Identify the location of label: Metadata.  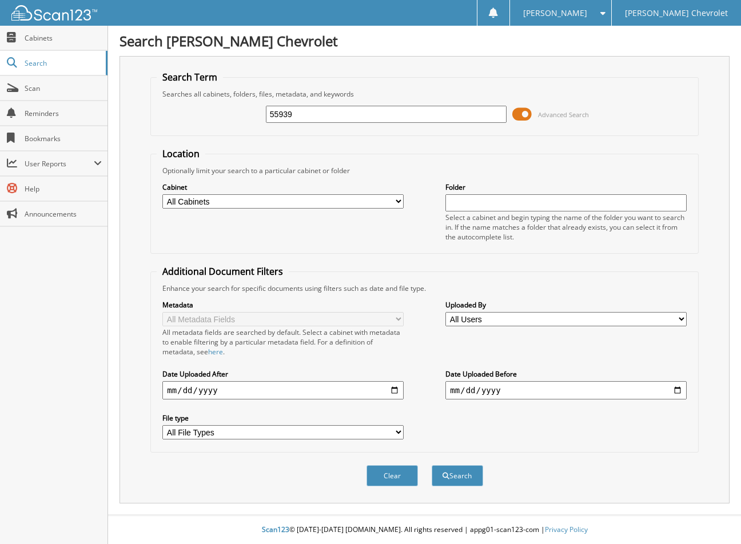
(282, 305).